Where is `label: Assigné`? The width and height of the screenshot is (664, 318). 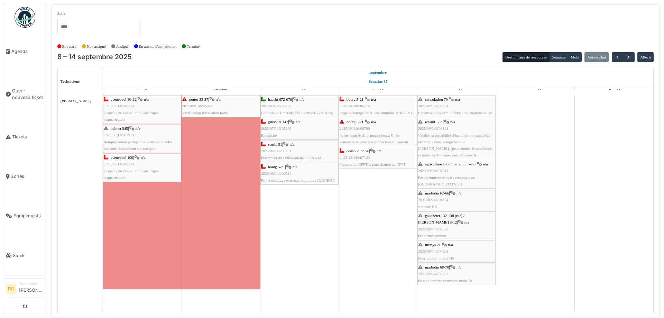 label: Assigné is located at coordinates (122, 46).